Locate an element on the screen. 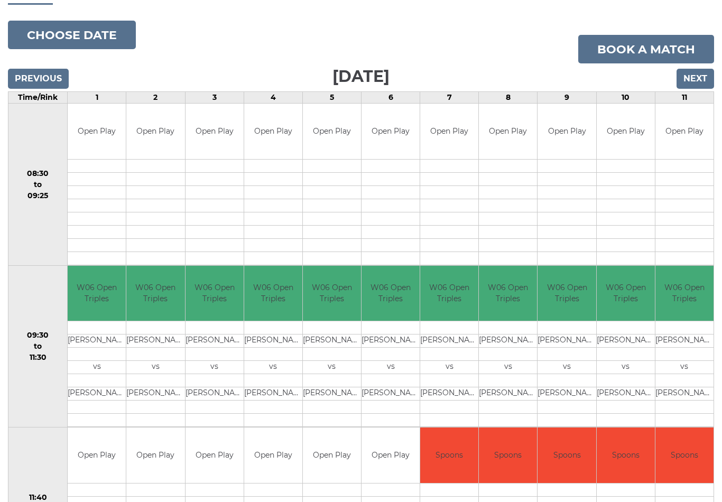 The width and height of the screenshot is (722, 502). td: 10 is located at coordinates (626, 98).